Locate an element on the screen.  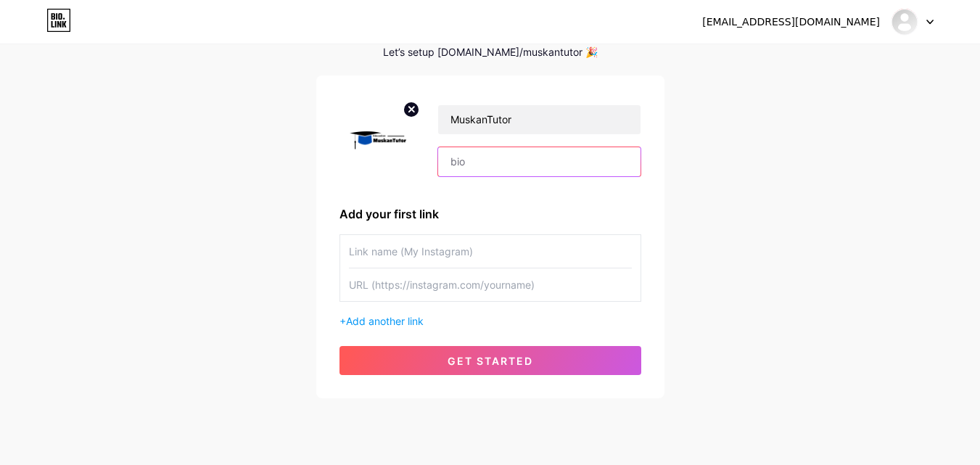
button: get started is located at coordinates (490, 360).